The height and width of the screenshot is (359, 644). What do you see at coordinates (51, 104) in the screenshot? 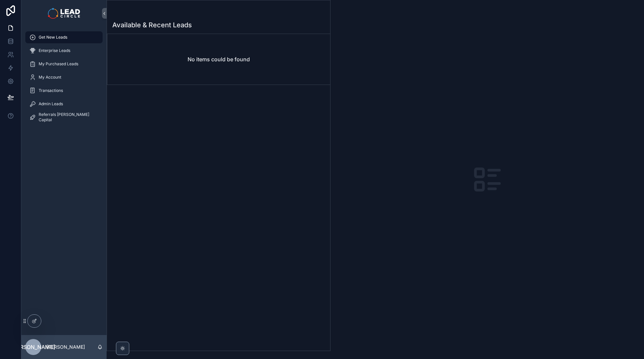
I see `span: Admin Leads` at bounding box center [51, 104].